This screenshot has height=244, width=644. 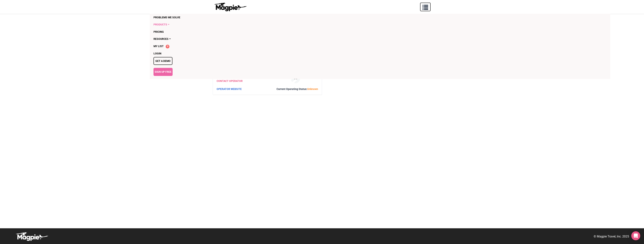 I want to click on a: My List 0, so click(x=358, y=46).